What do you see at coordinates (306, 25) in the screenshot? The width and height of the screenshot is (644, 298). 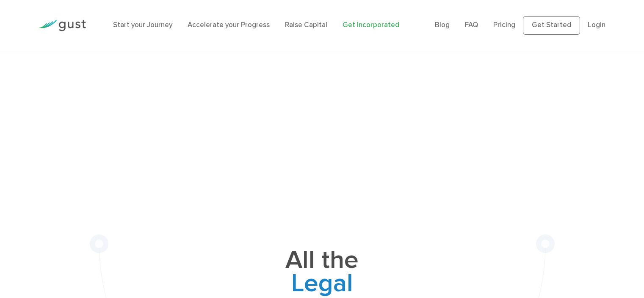 I see `a: Raise Capital` at bounding box center [306, 25].